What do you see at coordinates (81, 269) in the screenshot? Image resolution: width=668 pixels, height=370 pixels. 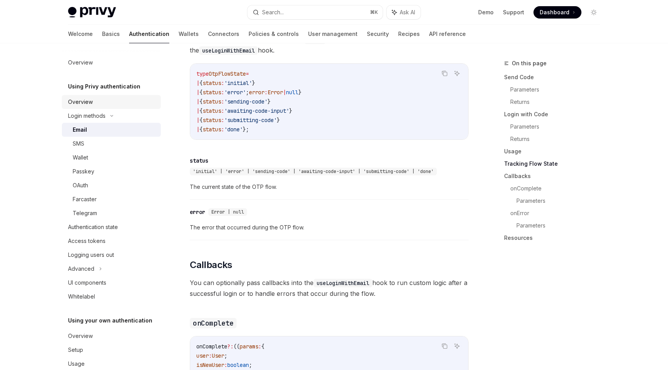 I see `div: Advanced` at bounding box center [81, 269].